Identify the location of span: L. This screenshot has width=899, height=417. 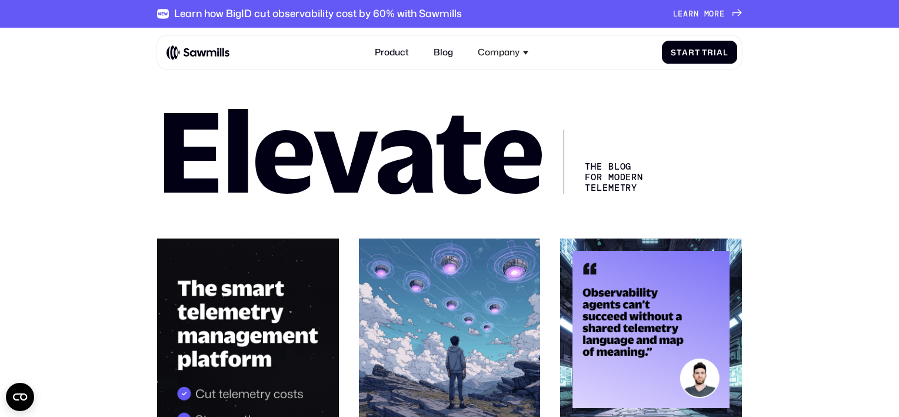
(675, 14).